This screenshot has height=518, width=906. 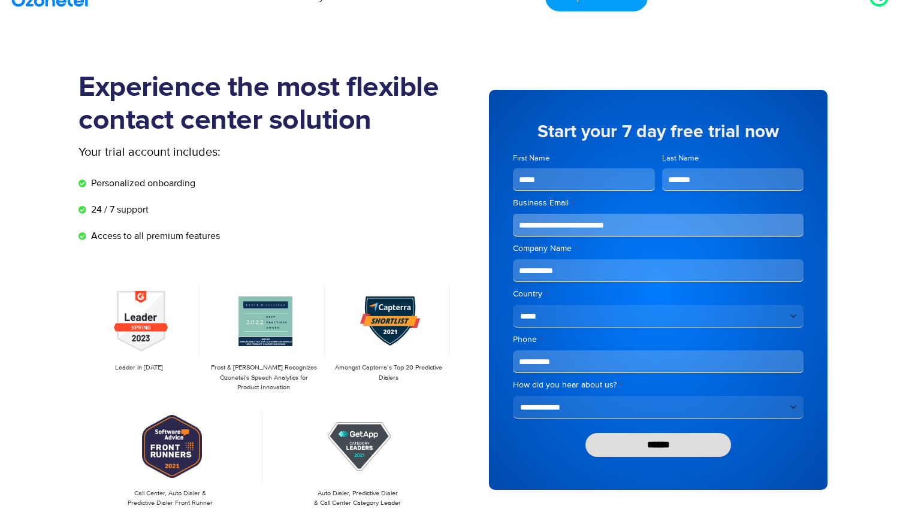 What do you see at coordinates (658, 340) in the screenshot?
I see `label: Phone` at bounding box center [658, 340].